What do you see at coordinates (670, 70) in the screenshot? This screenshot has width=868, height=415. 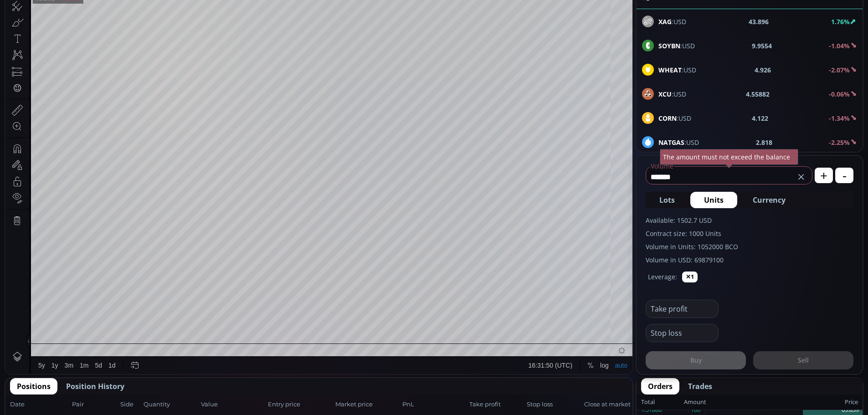 I see `b: WHEAT` at bounding box center [670, 70].